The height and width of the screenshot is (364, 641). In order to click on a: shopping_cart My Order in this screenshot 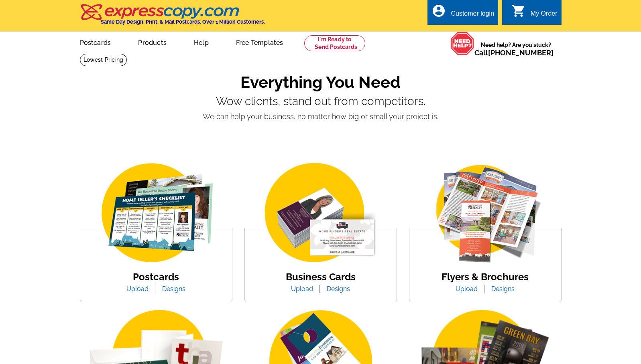, I will do `click(534, 13)`.